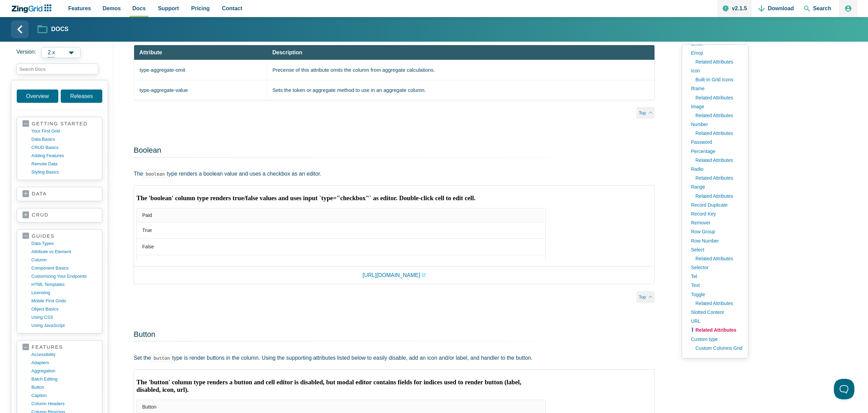 Image resolution: width=868 pixels, height=413 pixels. What do you see at coordinates (394, 357) in the screenshot?
I see `p: Set the type is render buttons in the column. Using the supporting attributes listed below to eas...` at bounding box center [394, 357].